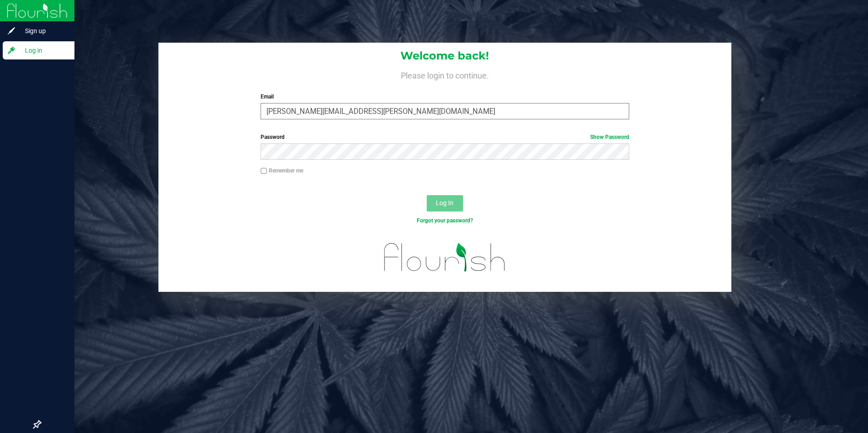  I want to click on label: Email, so click(445, 97).